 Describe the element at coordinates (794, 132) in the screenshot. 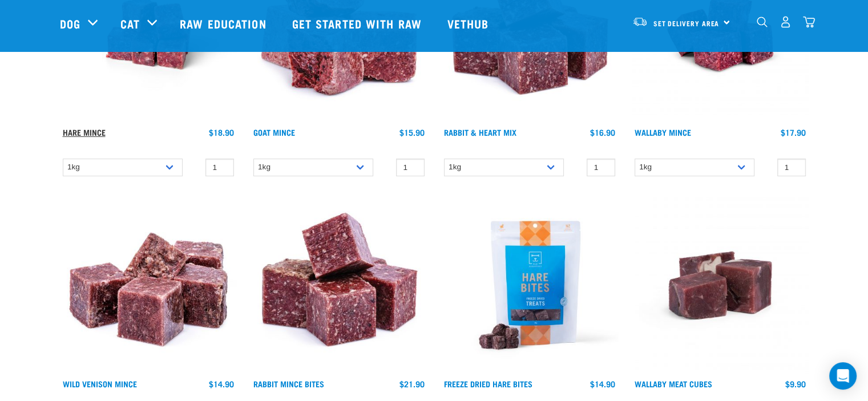

I see `div: $17.90` at that location.